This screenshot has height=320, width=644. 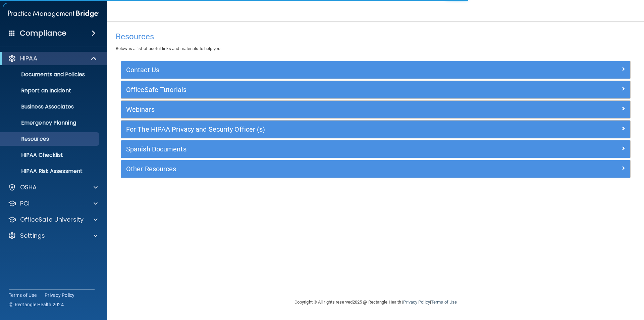 What do you see at coordinates (312, 90) in the screenshot?
I see `h5: OfficeSafe Tutorials` at bounding box center [312, 90].